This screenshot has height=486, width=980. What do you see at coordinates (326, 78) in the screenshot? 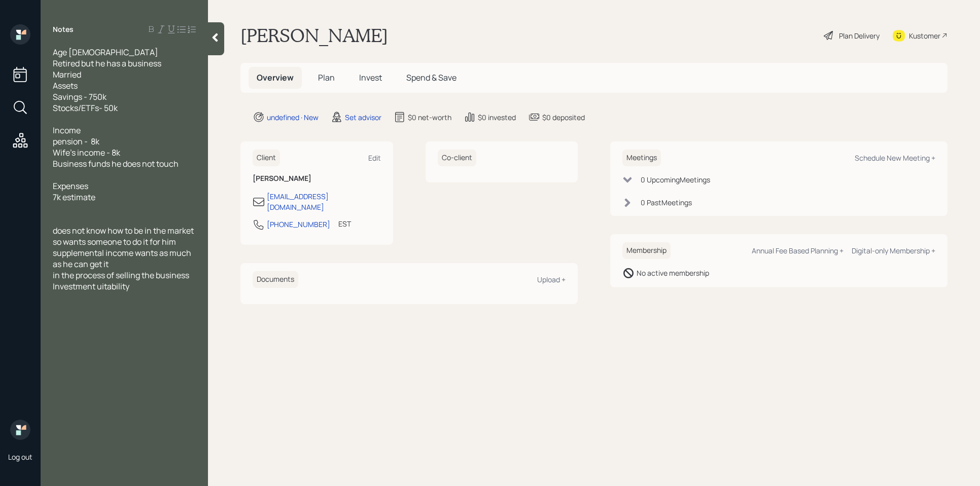
I see `span: Plan` at bounding box center [326, 78].